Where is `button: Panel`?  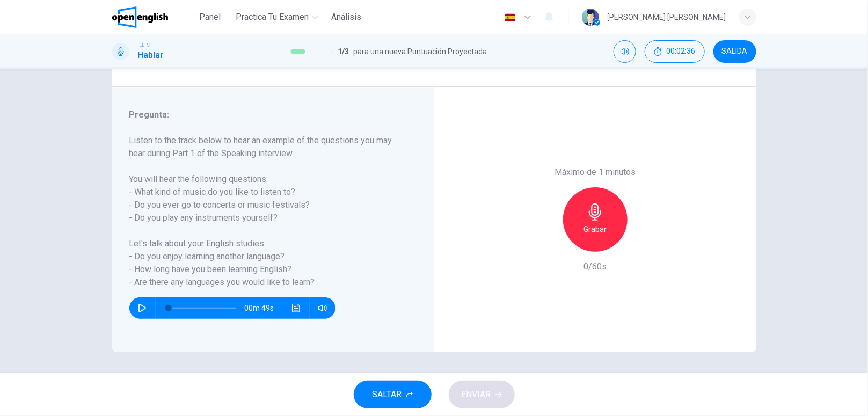
button: Panel is located at coordinates (210, 17).